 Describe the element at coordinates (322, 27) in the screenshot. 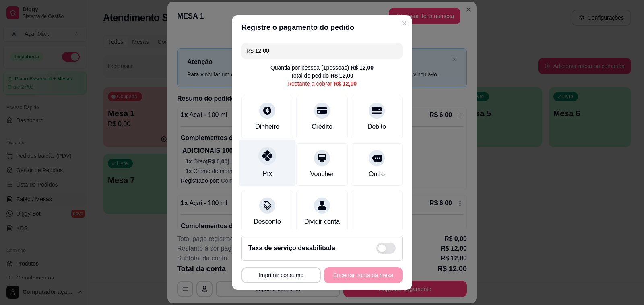

I see `header: Registre o pagamento do pedido` at that location.